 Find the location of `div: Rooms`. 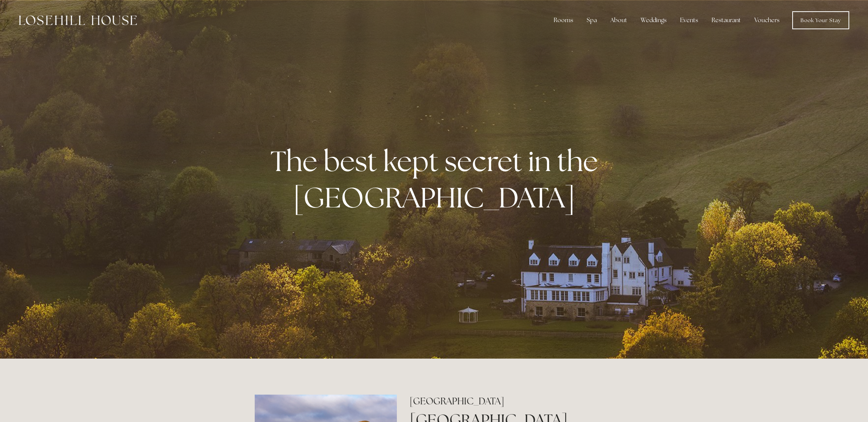

div: Rooms is located at coordinates (564, 20).